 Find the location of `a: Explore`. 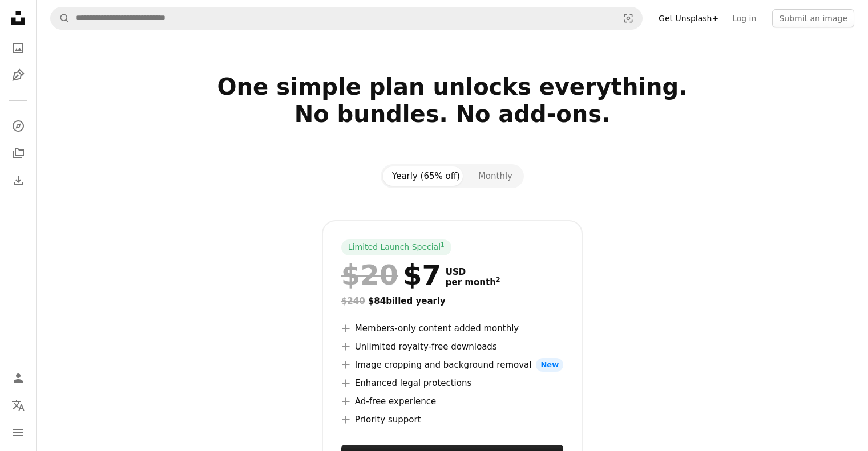

a: Explore is located at coordinates (18, 126).